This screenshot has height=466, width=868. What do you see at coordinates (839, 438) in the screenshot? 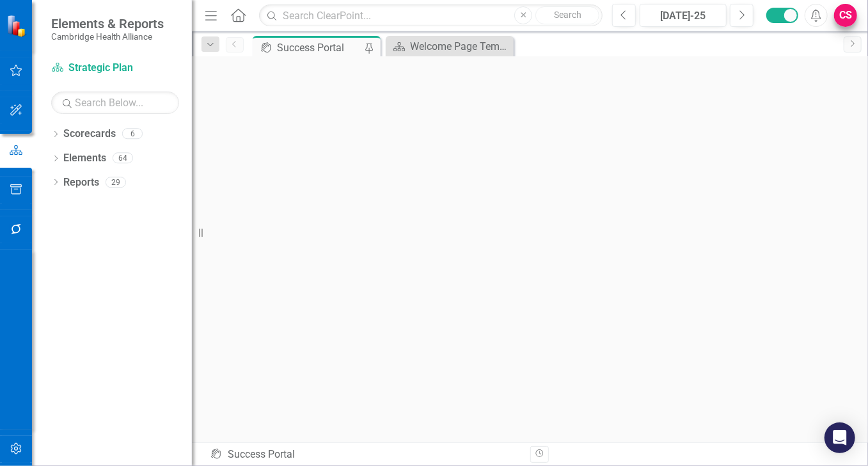
I see `div: Open Intercom Messenger` at bounding box center [839, 438].